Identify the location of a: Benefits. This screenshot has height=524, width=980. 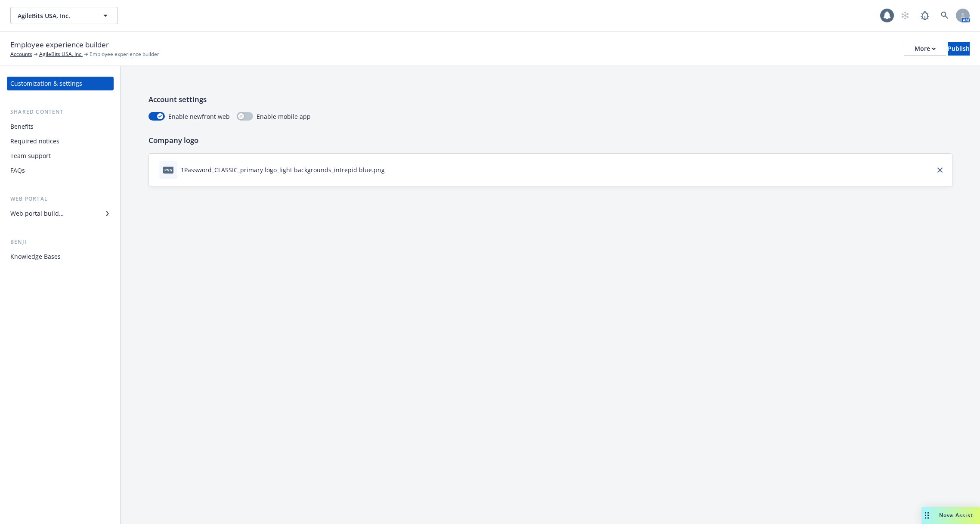
(60, 126).